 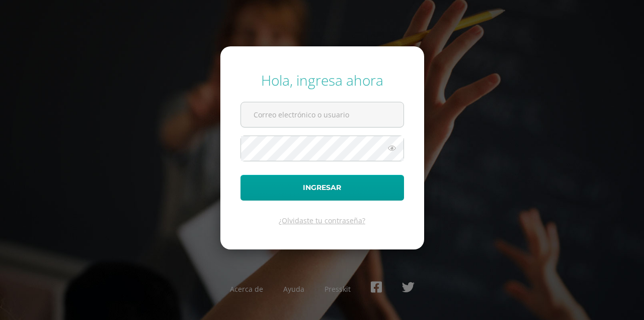 What do you see at coordinates (247, 289) in the screenshot?
I see `a: Acerca de` at bounding box center [247, 289].